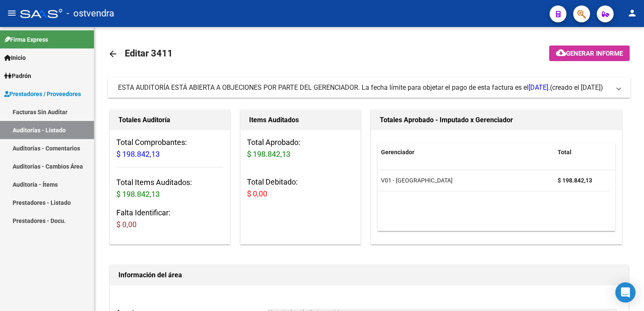  Describe the element at coordinates (565, 152) in the screenshot. I see `span: Total` at that location.